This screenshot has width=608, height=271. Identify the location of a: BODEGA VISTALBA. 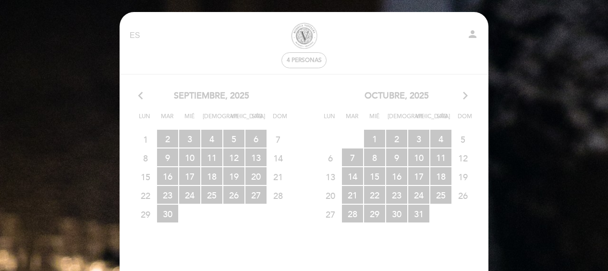
(304, 36).